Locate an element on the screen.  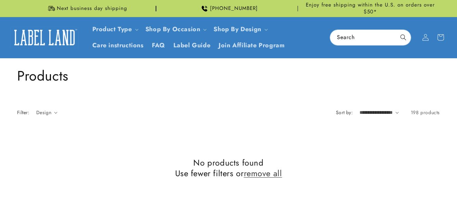
a: Label Guide is located at coordinates (192, 45).